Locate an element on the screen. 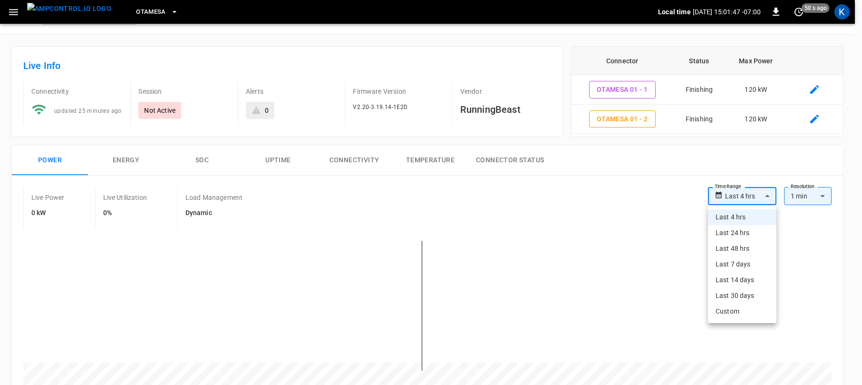 This screenshot has height=385, width=862. li: Last 14 days is located at coordinates (742, 280).